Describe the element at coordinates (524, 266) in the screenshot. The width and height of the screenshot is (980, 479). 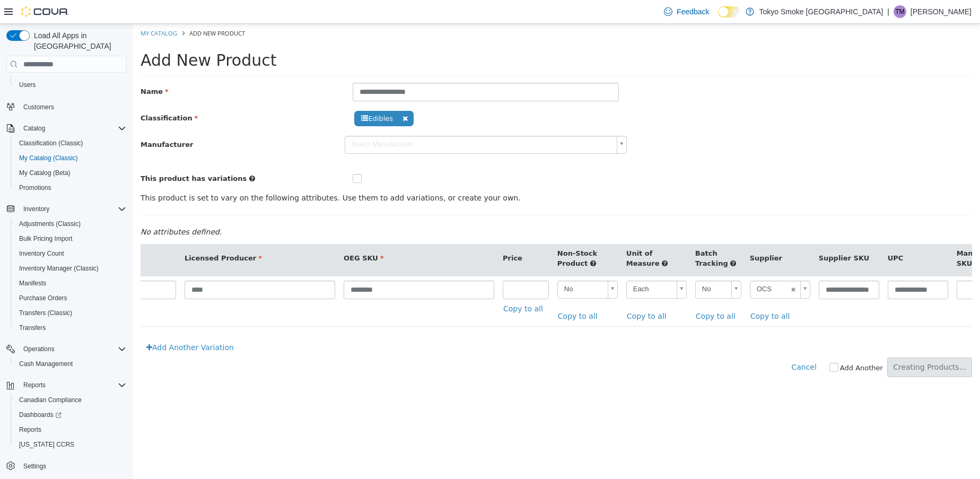
I see `a: Each` at that location.